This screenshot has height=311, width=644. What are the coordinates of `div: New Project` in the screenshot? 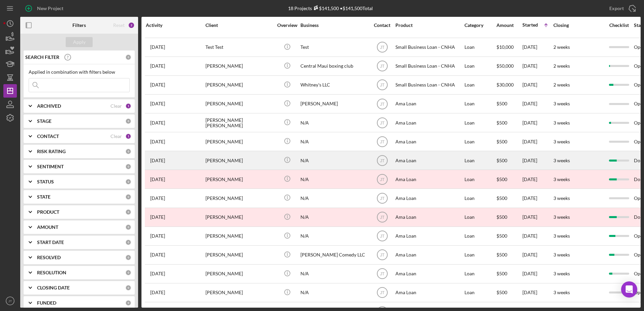 It's located at (50, 9).